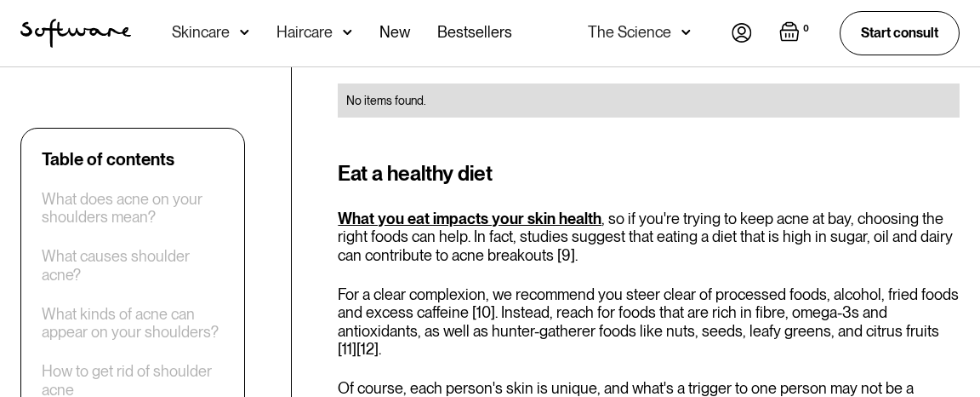 Image resolution: width=980 pixels, height=397 pixels. Describe the element at coordinates (76, 33) in the screenshot. I see `img: Software Logo` at that location.